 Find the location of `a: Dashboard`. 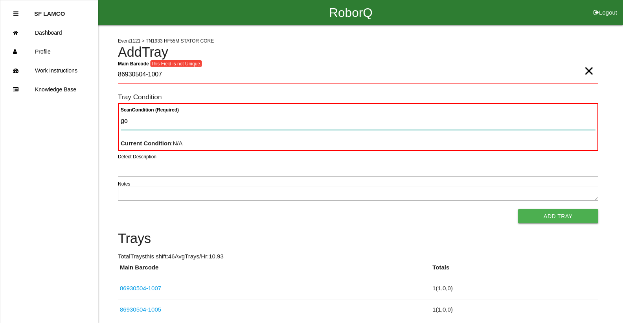

a: Dashboard is located at coordinates (49, 33).